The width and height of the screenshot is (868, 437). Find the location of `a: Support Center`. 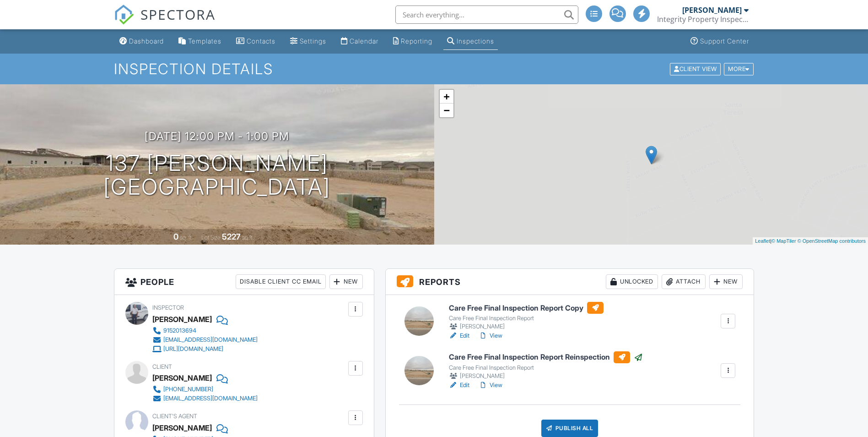

a: Support Center is located at coordinates (720, 41).